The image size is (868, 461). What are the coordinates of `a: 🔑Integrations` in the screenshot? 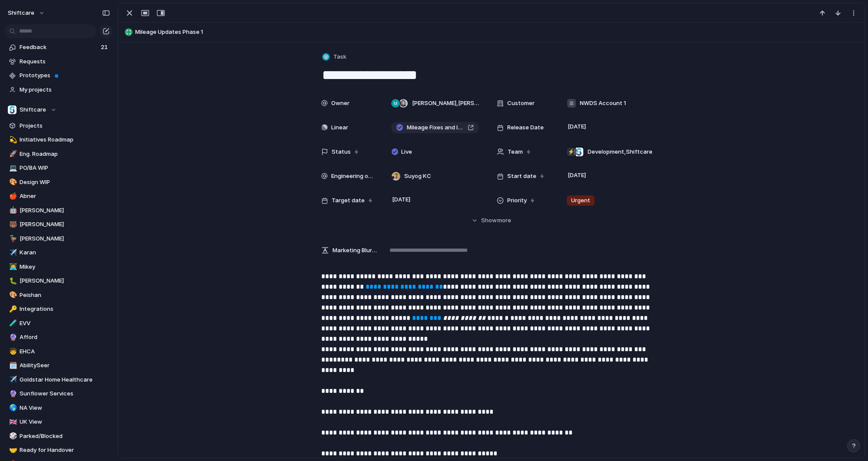 It's located at (58, 309).